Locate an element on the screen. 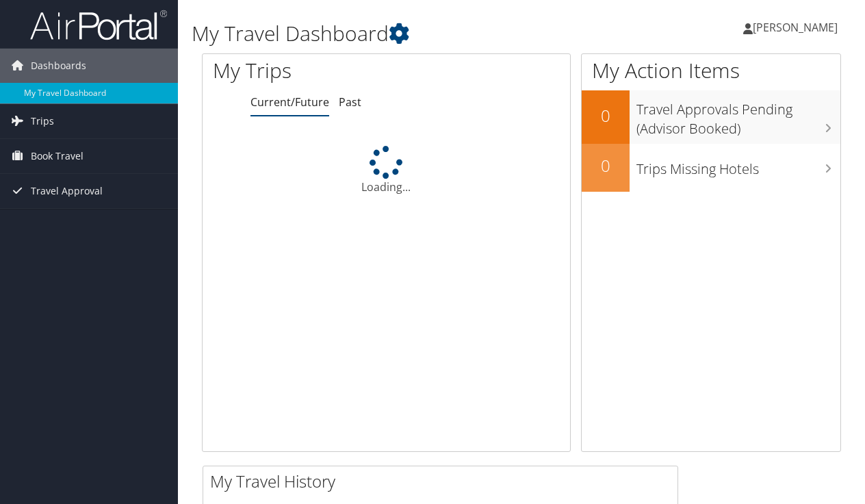 The width and height of the screenshot is (865, 504). span: Dashboards is located at coordinates (58, 66).